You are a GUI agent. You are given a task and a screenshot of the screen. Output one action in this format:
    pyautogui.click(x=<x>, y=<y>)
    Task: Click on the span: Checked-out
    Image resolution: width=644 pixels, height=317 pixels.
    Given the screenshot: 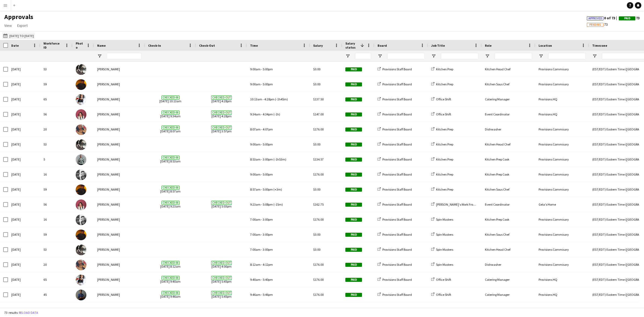 What is the action you would take?
    pyautogui.click(x=222, y=202)
    